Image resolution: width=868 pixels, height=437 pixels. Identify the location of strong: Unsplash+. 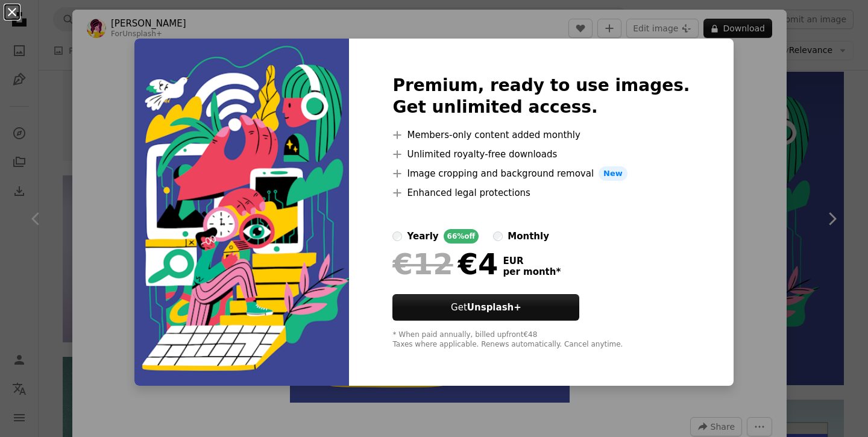
(494, 308).